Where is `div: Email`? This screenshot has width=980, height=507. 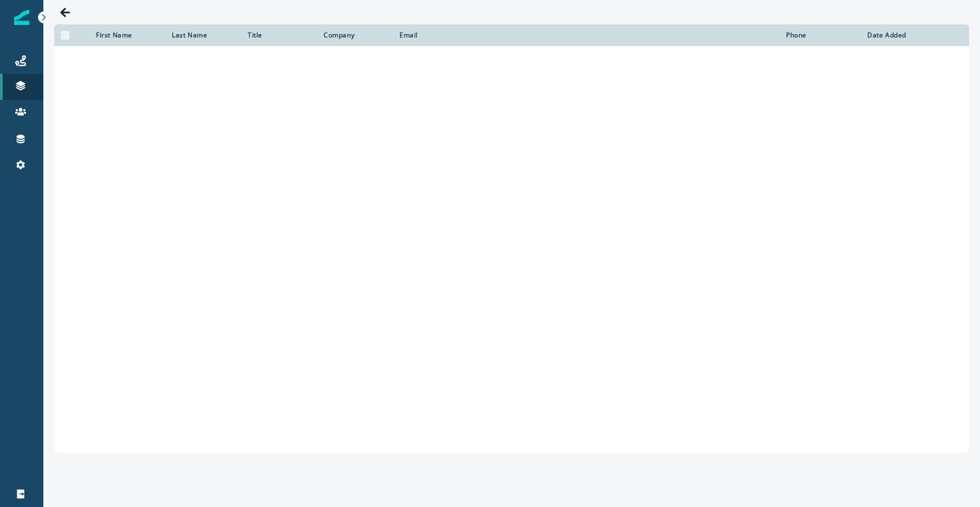 div: Email is located at coordinates (586, 35).